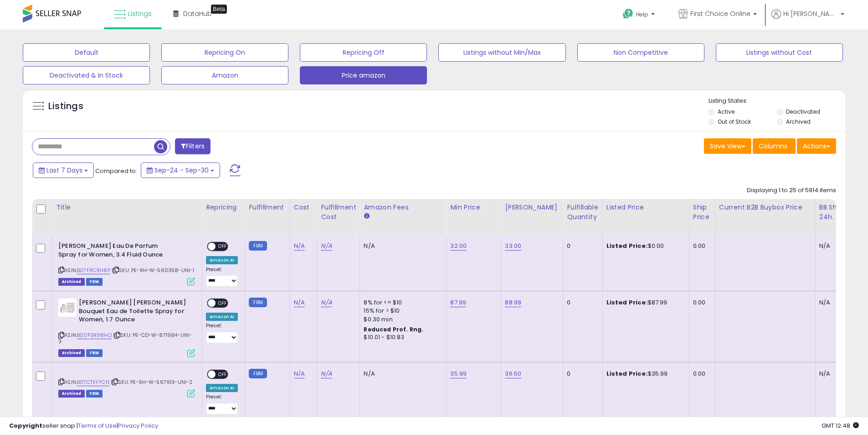 The height and width of the screenshot is (435, 868). Describe the element at coordinates (841, 425) in the screenshot. I see `span: 2025-10-8 12:48 GMT` at that location.